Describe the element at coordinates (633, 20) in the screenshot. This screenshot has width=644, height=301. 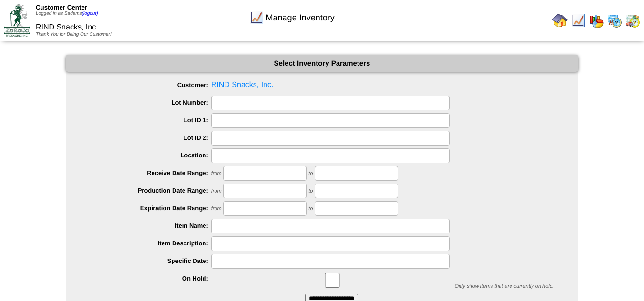
I see `img: calendarinout.gif` at that location.